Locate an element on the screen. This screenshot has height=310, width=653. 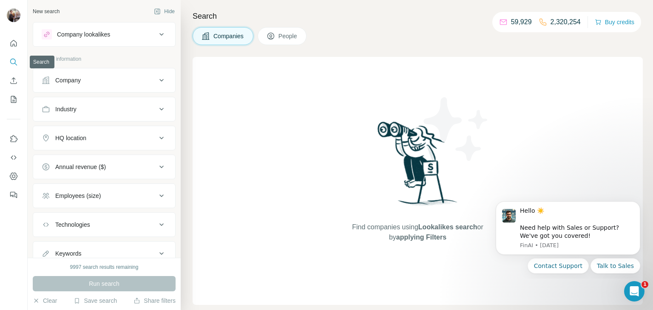
span: People is located at coordinates (288, 36).